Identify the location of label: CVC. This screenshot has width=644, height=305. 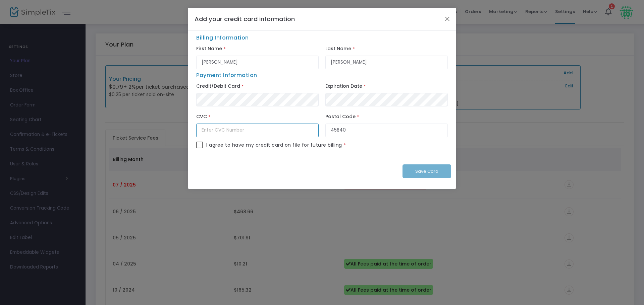
(202, 117).